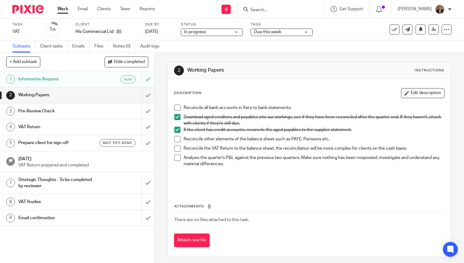  Describe the element at coordinates (94, 32) in the screenshot. I see `p: Hls Commercial Ltd` at that location.